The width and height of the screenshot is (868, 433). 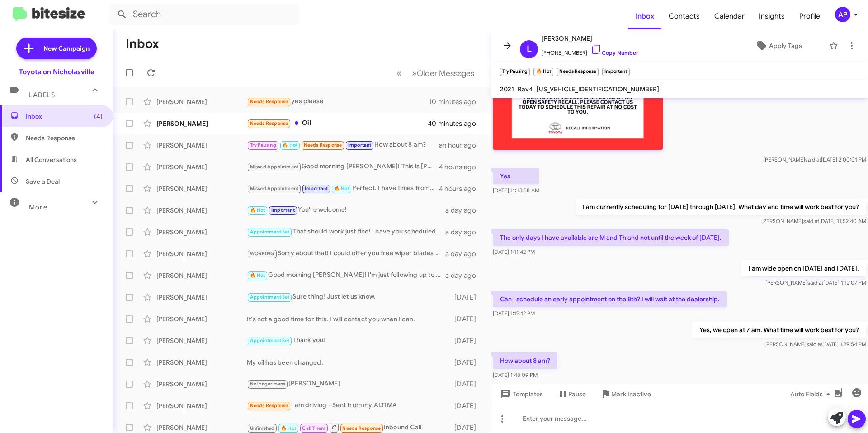 What do you see at coordinates (42, 95) in the screenshot?
I see `span: Labels` at bounding box center [42, 95].